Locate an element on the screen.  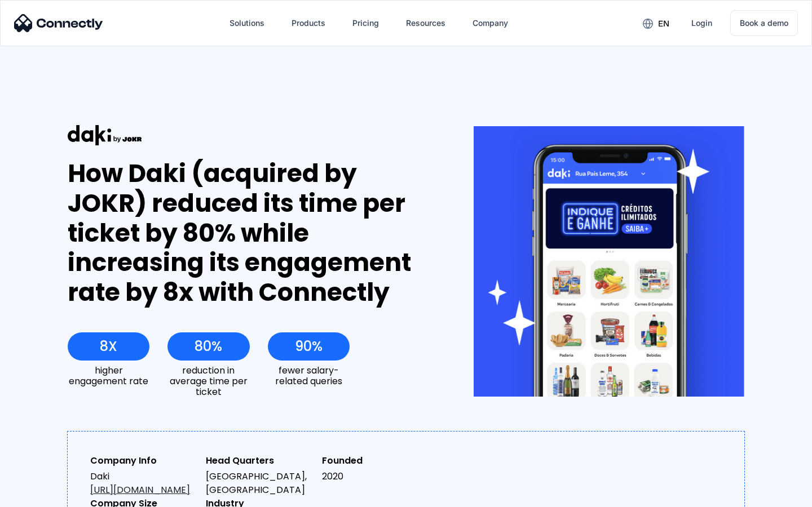
div: Company is located at coordinates (490, 23).